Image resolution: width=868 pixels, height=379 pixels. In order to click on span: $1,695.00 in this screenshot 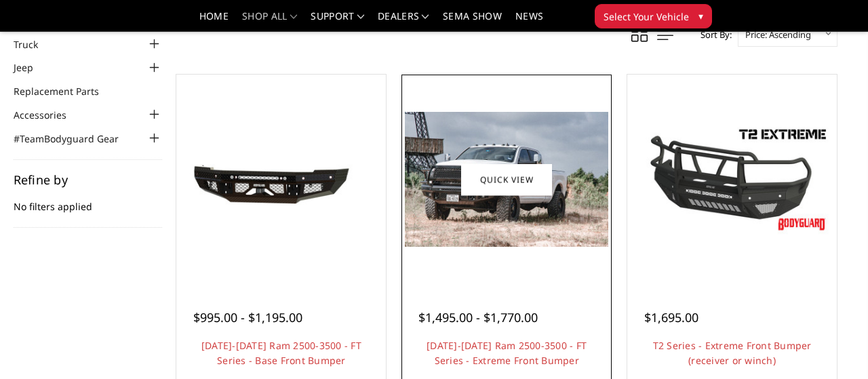, I will do `click(672, 318)`.